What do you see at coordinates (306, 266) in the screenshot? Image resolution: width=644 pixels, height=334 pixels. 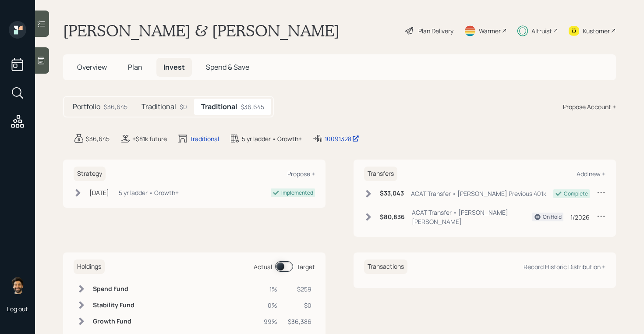 I see `div: Target` at bounding box center [306, 266].